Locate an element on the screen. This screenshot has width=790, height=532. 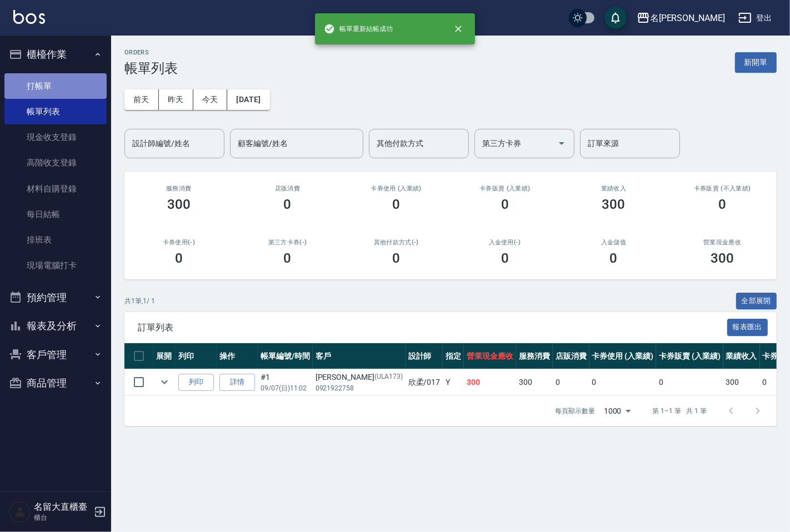
h2: 卡券販賣 (不入業績) is located at coordinates (722, 188).